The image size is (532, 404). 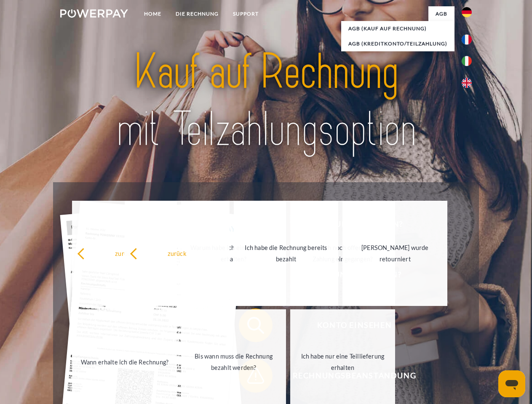 What do you see at coordinates (234, 362) in the screenshot?
I see `div: Bis wann muss die Rechnung bezahlt werden?` at bounding box center [234, 362].